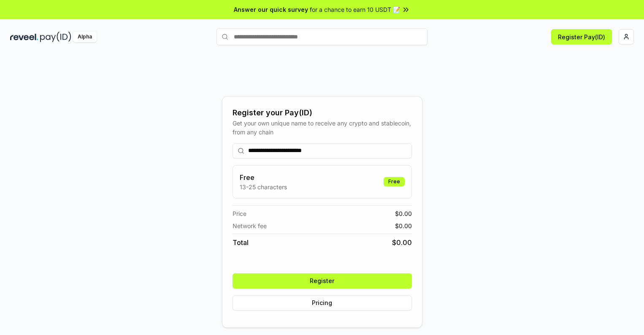  Describe the element at coordinates (85, 37) in the screenshot. I see `div: Alpha` at that location.